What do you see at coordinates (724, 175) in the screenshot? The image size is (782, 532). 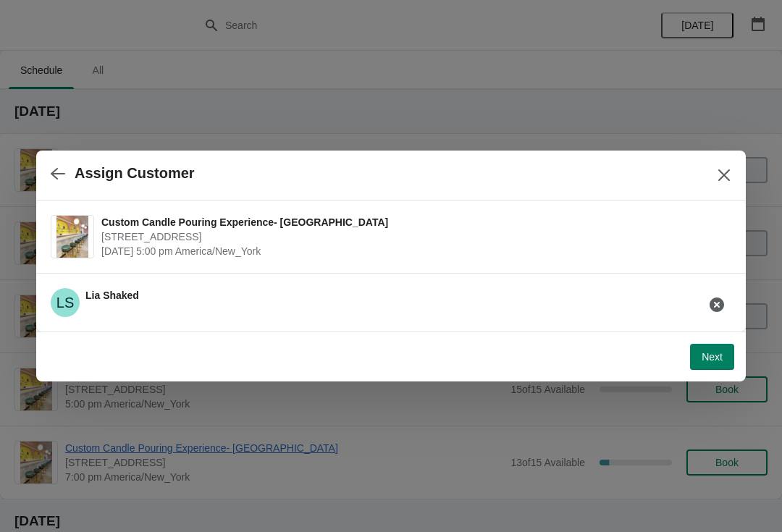 I see `button: Close` at bounding box center [724, 175].